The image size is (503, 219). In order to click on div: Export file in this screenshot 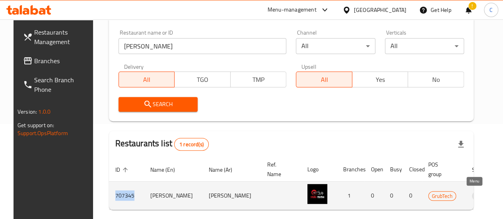, I will do `click(461, 144)`.